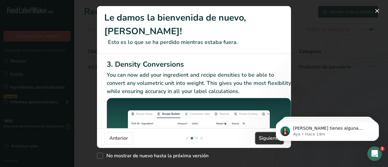  Describe the element at coordinates (199, 64) in the screenshot. I see `h2: 3. Density Conversions` at that location.